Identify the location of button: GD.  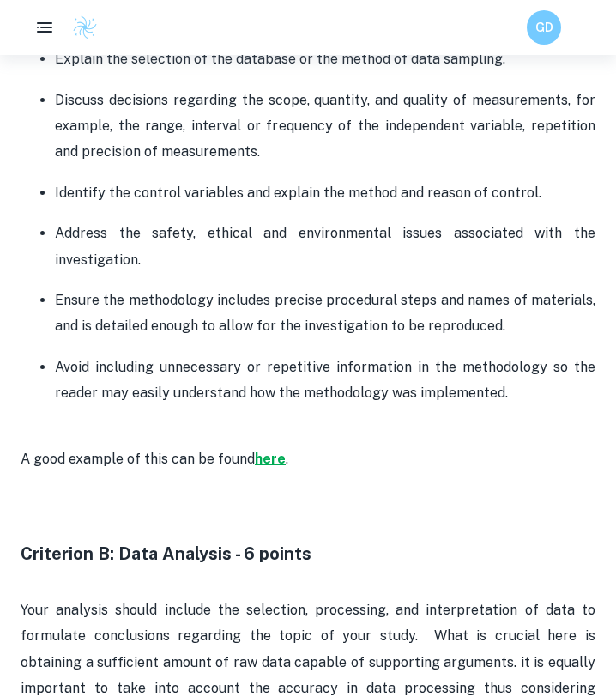
(544, 27).